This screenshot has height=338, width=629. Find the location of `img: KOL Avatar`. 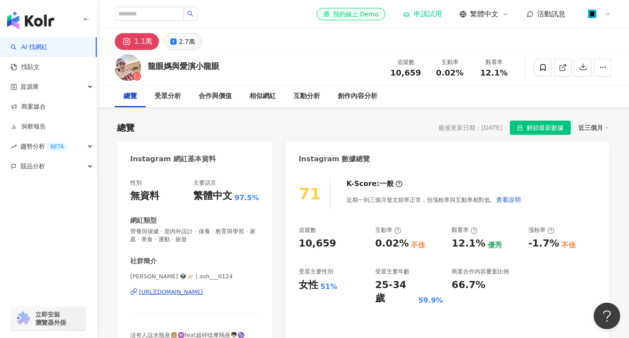

img: KOL Avatar is located at coordinates (128, 68).